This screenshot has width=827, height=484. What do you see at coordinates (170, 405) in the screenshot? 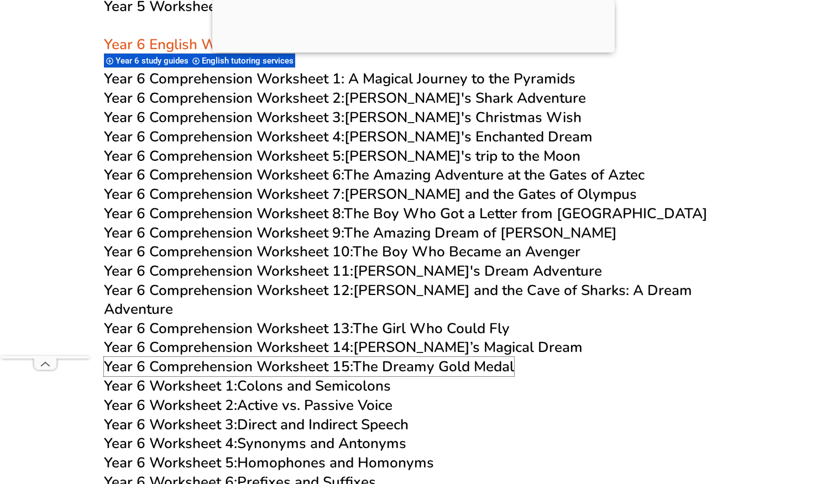
I see `span: Year 6 Worksheet 2:` at bounding box center [170, 405].